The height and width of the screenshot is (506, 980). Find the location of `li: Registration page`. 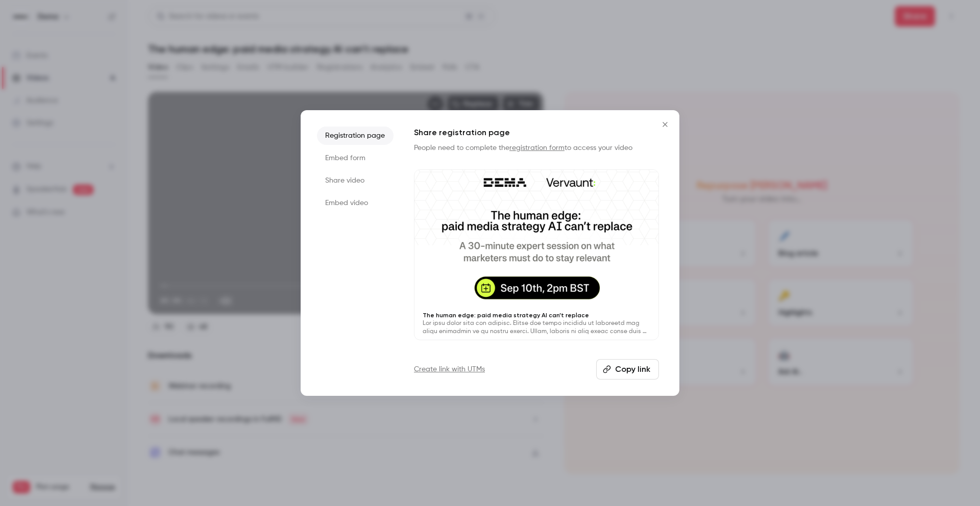

li: Registration page is located at coordinates (355, 136).